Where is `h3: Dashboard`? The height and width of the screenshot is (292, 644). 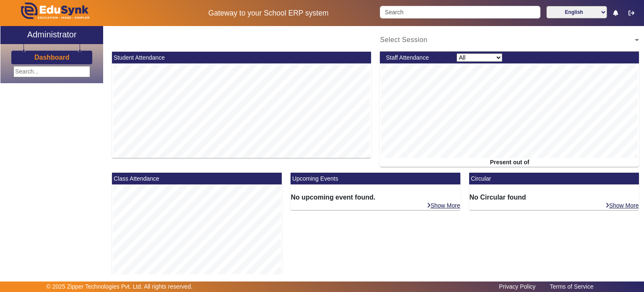 h3: Dashboard is located at coordinates (52, 57).